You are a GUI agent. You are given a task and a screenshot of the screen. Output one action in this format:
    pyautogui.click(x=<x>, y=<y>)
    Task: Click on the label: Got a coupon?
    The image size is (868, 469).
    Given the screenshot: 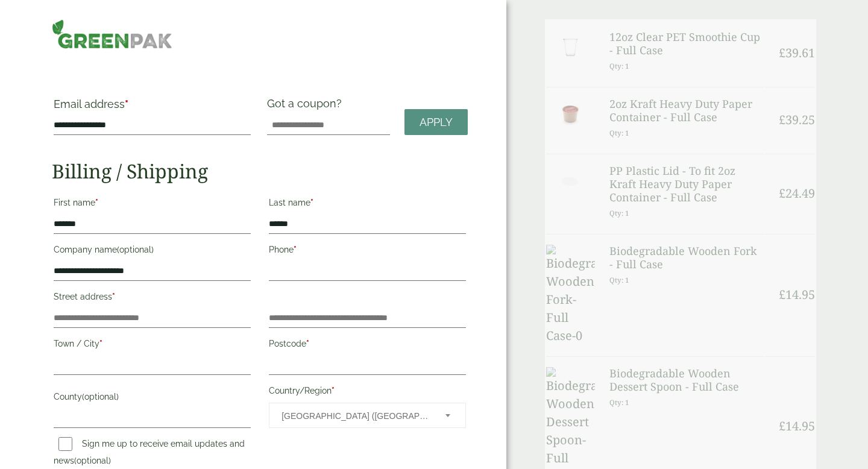 What is the action you would take?
    pyautogui.click(x=307, y=106)
    